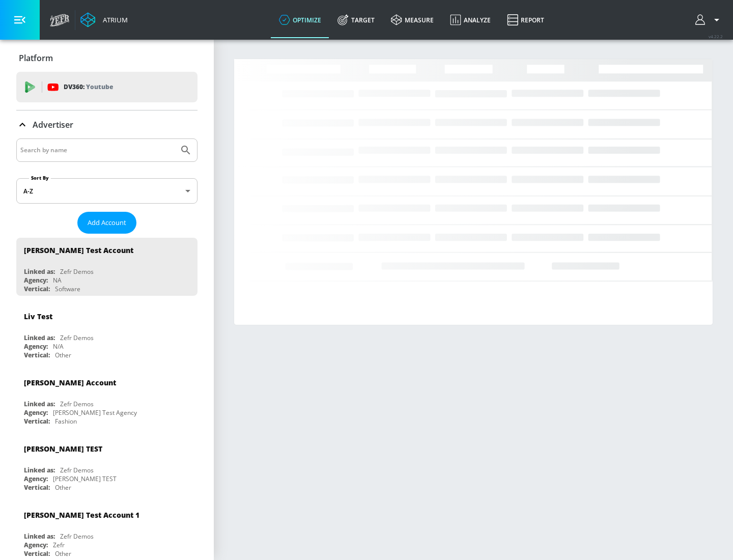 Image resolution: width=733 pixels, height=560 pixels. I want to click on a: Analyze, so click(470, 19).